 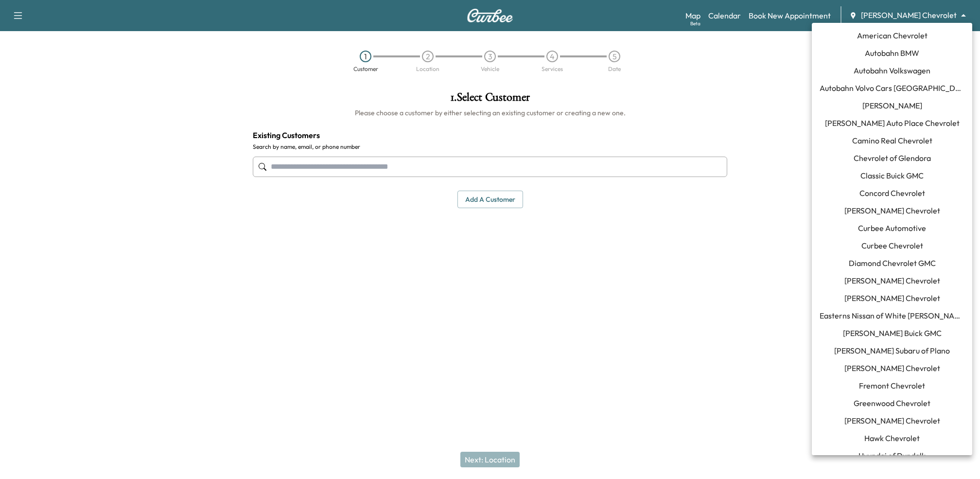 I want to click on span: Autobahn Volkswagen, so click(x=892, y=71).